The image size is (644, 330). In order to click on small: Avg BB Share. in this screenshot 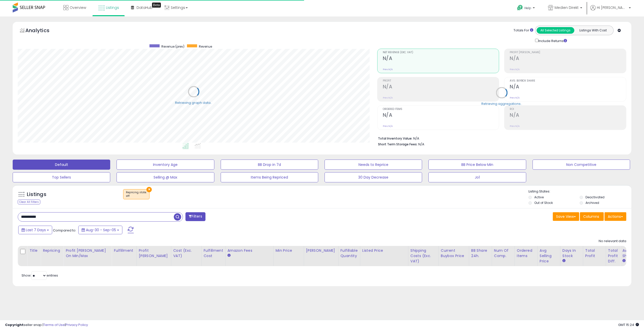, I will do `click(624, 261)`.